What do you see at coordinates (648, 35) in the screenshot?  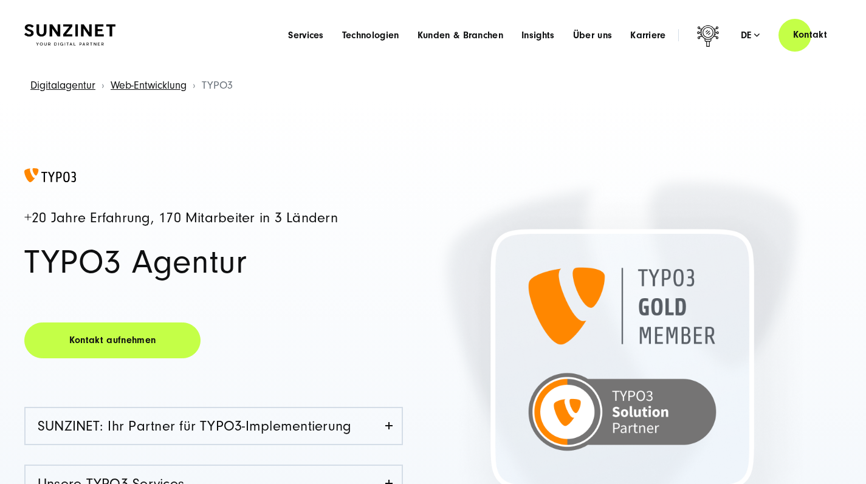 I see `a: Karriere` at bounding box center [648, 35].